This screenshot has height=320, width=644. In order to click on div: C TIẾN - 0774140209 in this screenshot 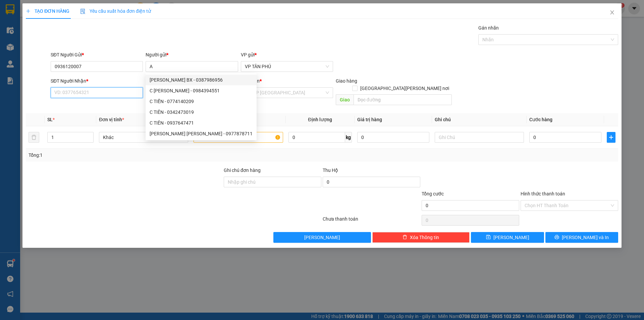, I will do `click(201, 101)`.